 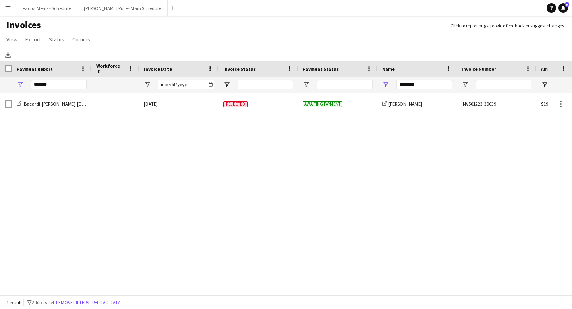 I want to click on div: INV501223-39639, so click(x=496, y=104).